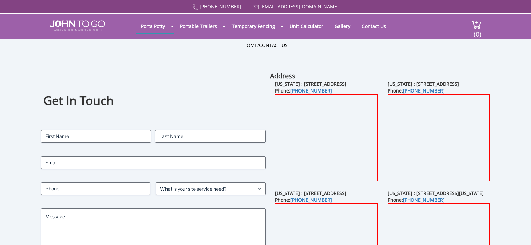 This screenshot has height=245, width=531. I want to click on a: Portable Trailers, so click(198, 26).